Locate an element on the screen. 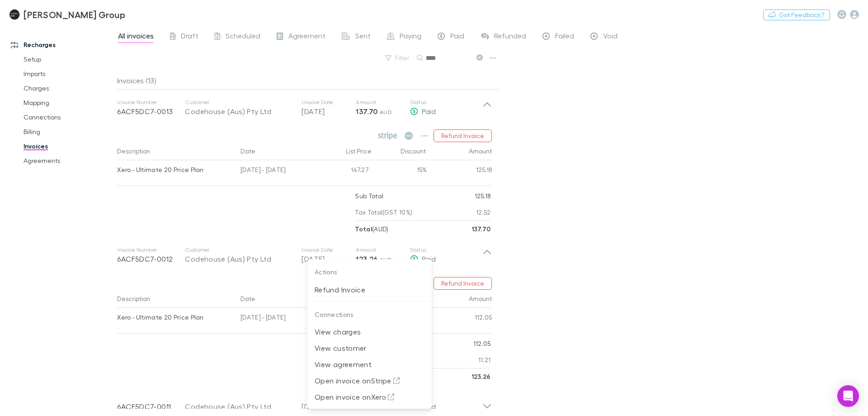  div: Open Intercom Messenger is located at coordinates (848, 395).